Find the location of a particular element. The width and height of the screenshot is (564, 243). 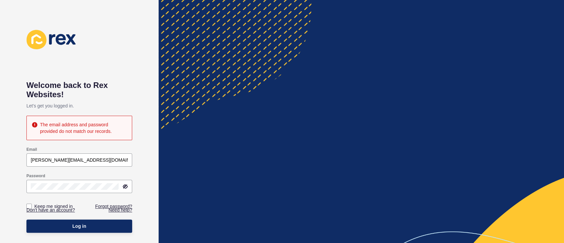

a: Forgot password? is located at coordinates (114, 206).